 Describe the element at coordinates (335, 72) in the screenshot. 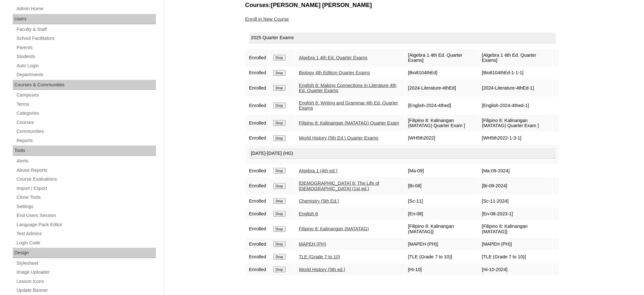

I see `a: Biology 4th Edition Quarter Exams` at that location.